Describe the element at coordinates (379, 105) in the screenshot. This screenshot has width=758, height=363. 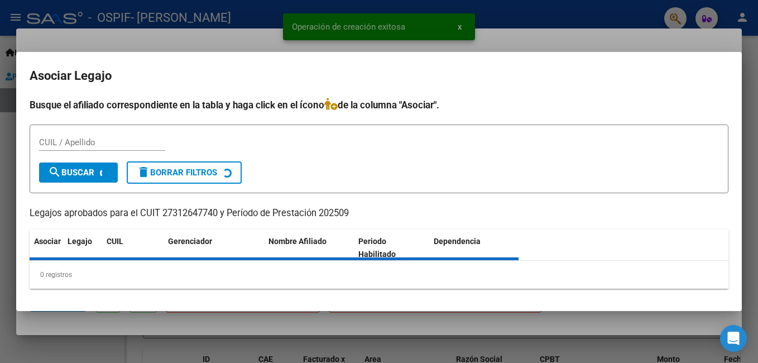
I see `h4: Busque el afiliado correspondiente en la tabla y haga click en el ícono de la columna "Asociar".` at that location.